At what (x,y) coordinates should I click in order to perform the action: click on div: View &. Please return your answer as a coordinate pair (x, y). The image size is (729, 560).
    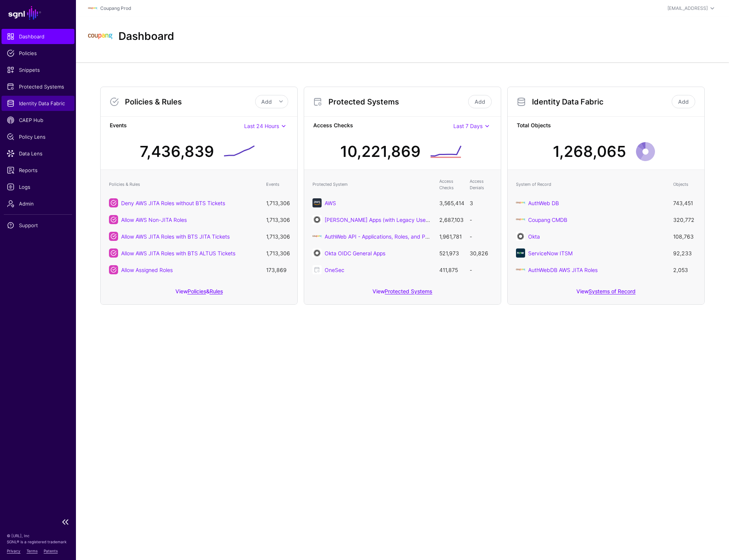
    Looking at the image, I should click on (199, 293).